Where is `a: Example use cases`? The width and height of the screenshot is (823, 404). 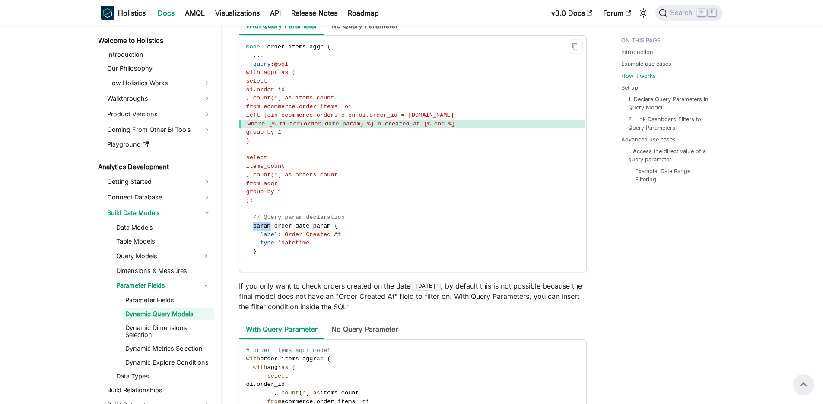 a: Example use cases is located at coordinates (647, 64).